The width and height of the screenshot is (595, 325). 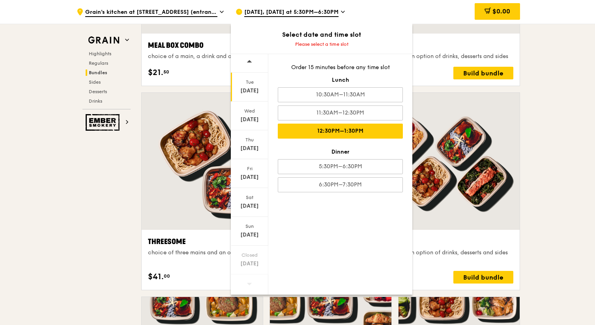 I want to click on span: Desserts, so click(x=98, y=92).